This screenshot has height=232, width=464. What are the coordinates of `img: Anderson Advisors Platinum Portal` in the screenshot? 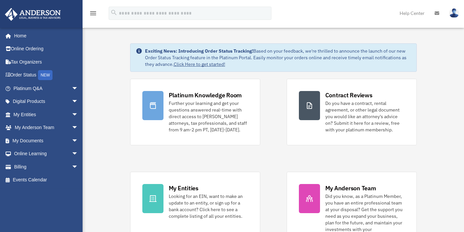 It's located at (33, 14).